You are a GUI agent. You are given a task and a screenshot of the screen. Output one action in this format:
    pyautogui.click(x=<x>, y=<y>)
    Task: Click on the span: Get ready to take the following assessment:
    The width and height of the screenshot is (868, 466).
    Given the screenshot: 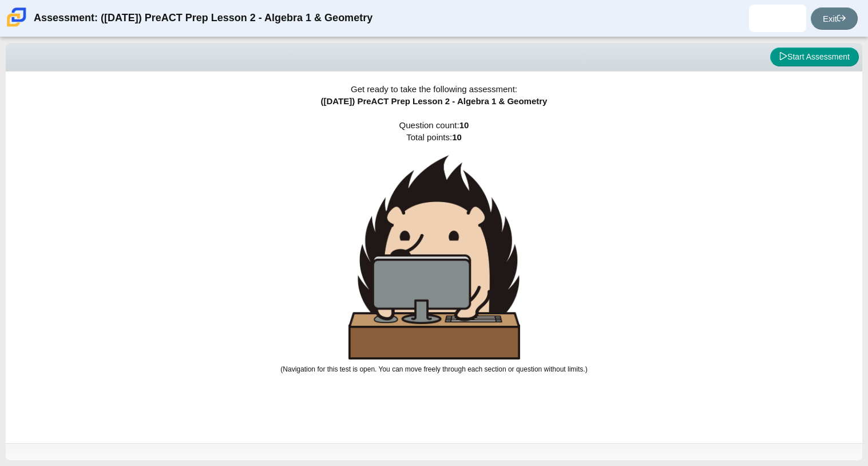 What is the action you would take?
    pyautogui.click(x=434, y=89)
    